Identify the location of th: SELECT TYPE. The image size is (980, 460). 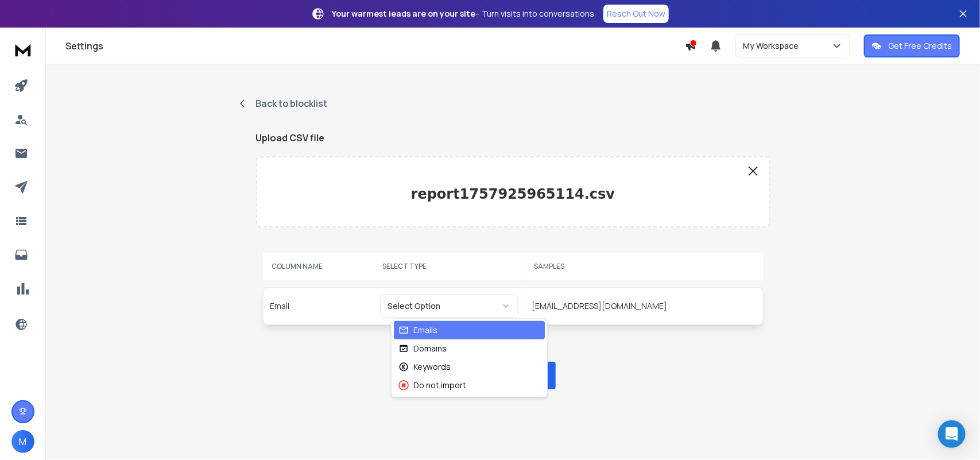
(449, 266).